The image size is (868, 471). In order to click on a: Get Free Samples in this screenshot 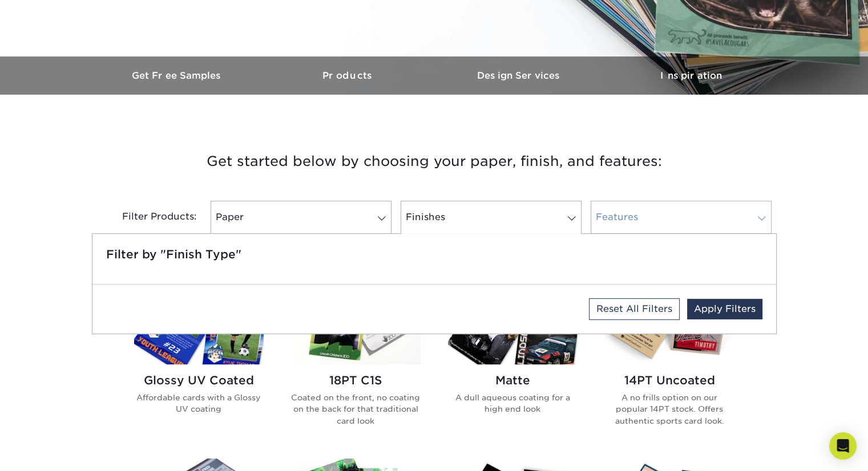, I will do `click(178, 75)`.